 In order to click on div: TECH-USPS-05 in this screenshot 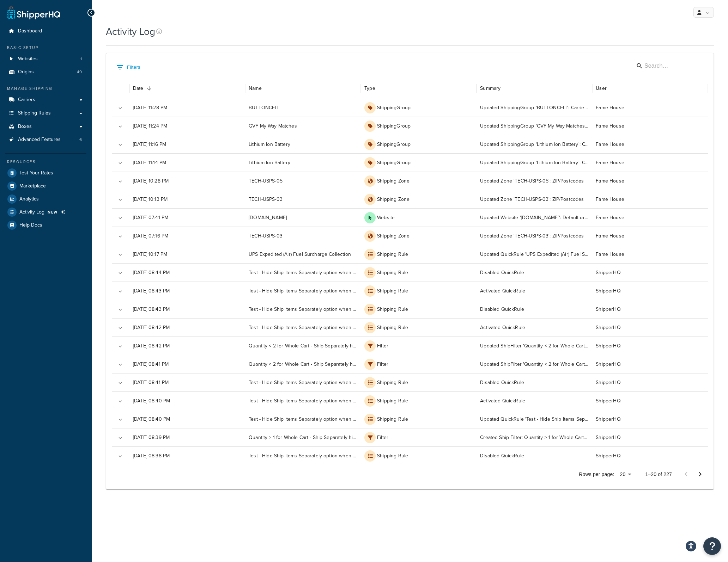, I will do `click(303, 181)`.